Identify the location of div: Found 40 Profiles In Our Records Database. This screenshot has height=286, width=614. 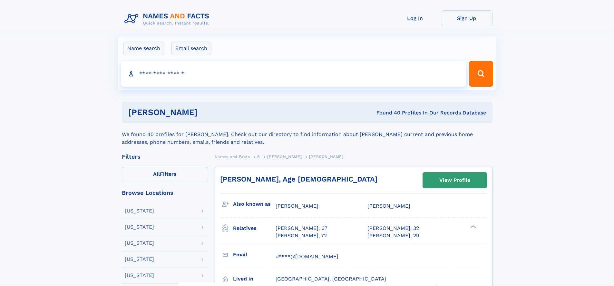
(386, 113).